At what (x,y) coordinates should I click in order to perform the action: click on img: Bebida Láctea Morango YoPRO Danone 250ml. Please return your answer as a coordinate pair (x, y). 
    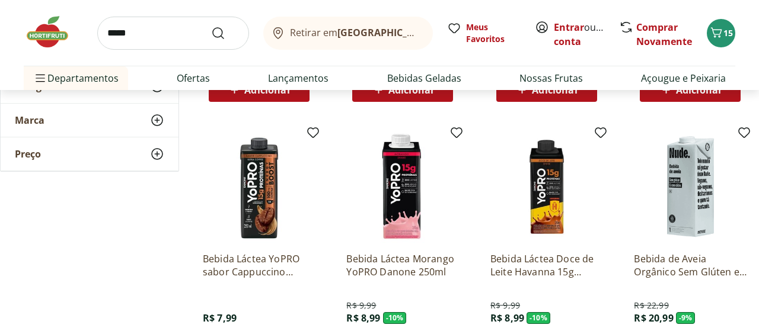
    Looking at the image, I should click on (402, 187).